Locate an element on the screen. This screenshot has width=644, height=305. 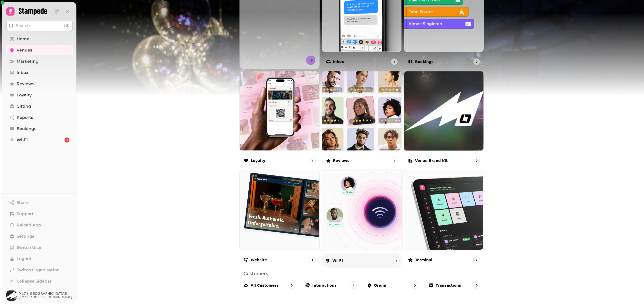
img: Reviews is located at coordinates (361, 111).